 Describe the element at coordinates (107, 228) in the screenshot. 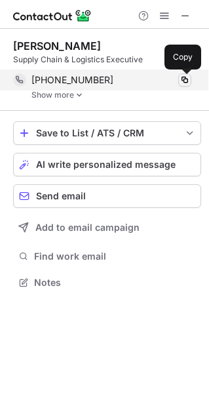

I see `button: Add to email campaign` at that location.